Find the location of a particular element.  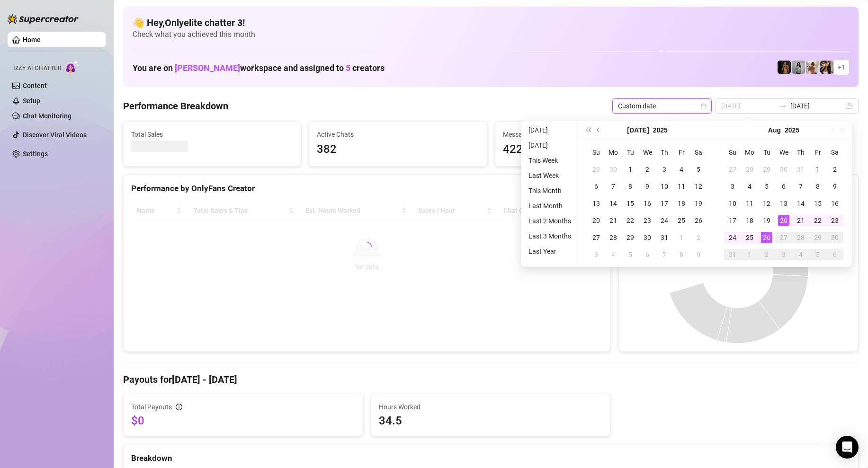

button: Choose a year is located at coordinates (660, 130).